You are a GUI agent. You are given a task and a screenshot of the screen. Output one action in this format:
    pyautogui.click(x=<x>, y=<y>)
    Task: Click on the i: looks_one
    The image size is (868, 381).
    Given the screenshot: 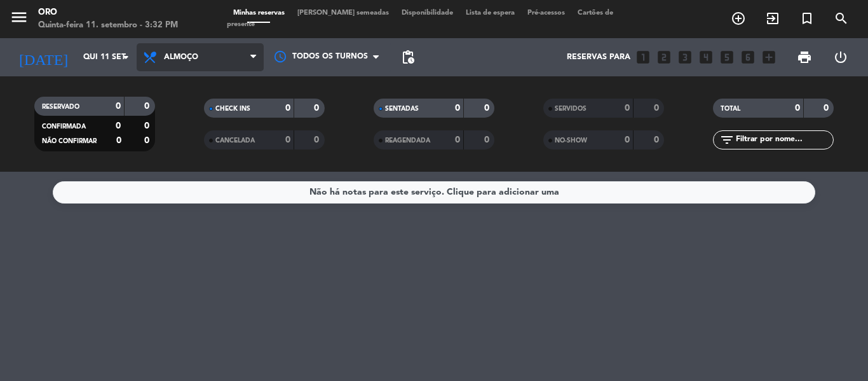 What is the action you would take?
    pyautogui.click(x=644, y=57)
    